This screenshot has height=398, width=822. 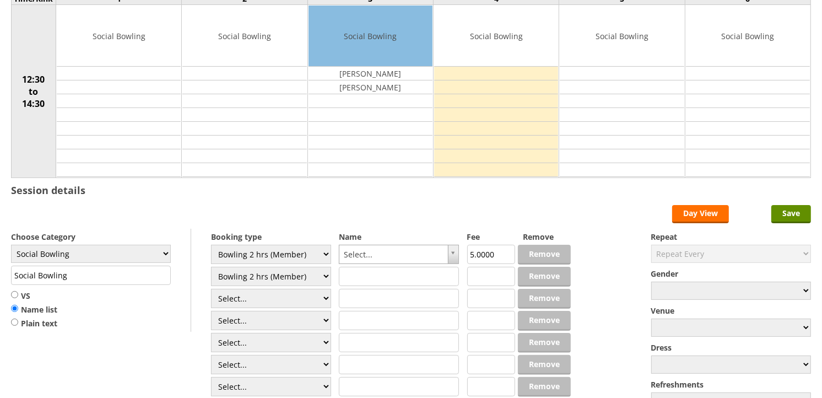 I want to click on label: Refreshments, so click(x=731, y=384).